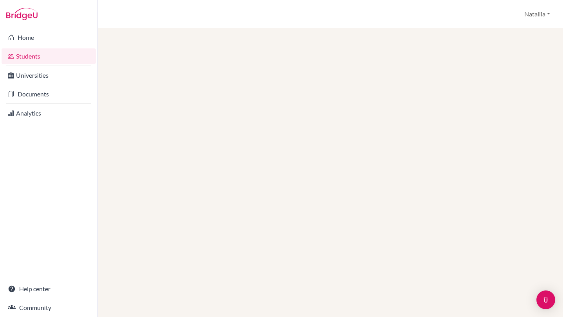 This screenshot has height=317, width=563. I want to click on img: Bridge-U, so click(22, 14).